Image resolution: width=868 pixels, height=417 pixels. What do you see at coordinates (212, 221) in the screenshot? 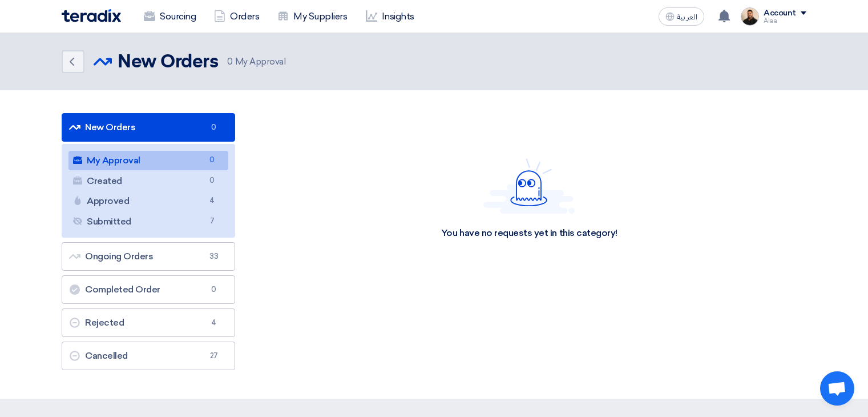
I see `span: 7` at bounding box center [212, 221].